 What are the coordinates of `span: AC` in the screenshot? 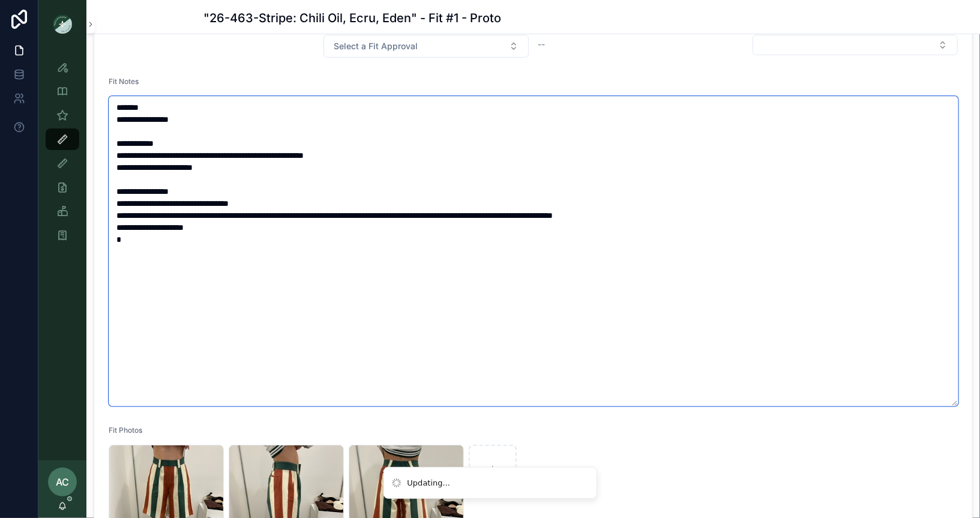 It's located at (62, 482).